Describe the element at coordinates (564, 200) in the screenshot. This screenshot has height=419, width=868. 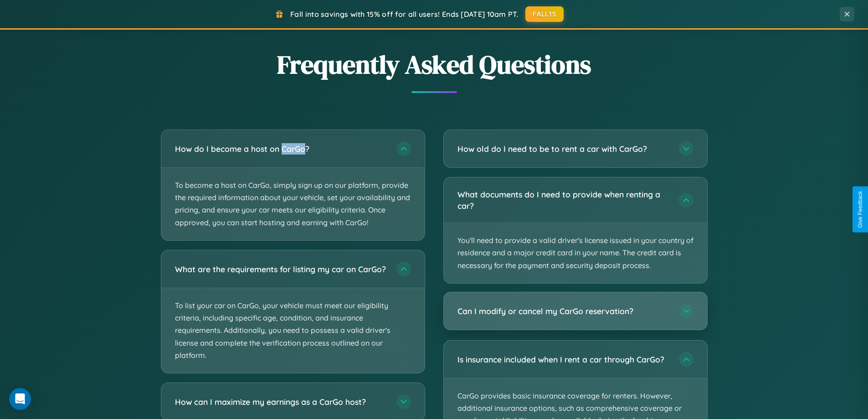
I see `h3: What documents do I need to provide when renting a car?` at that location.